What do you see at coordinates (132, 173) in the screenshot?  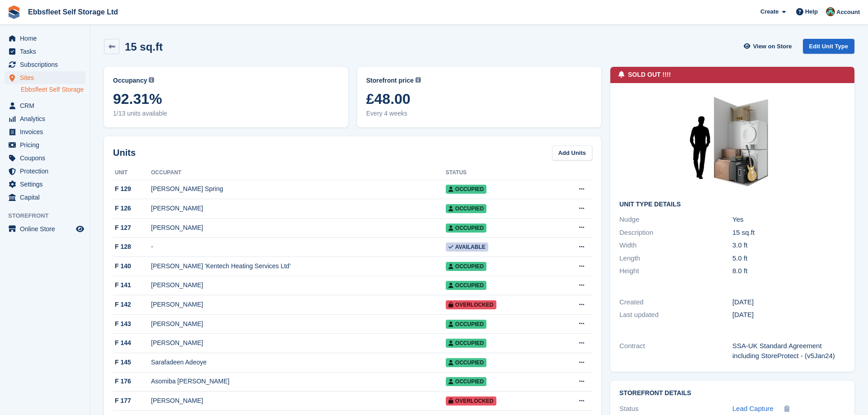 I see `th: Unit` at bounding box center [132, 173].